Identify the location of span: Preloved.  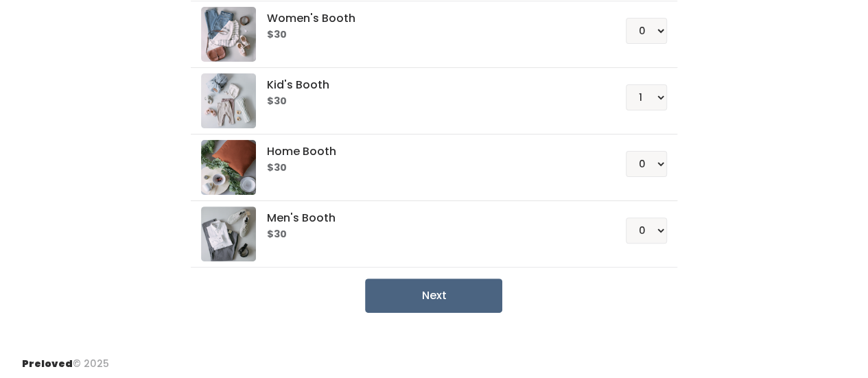
(48, 364).